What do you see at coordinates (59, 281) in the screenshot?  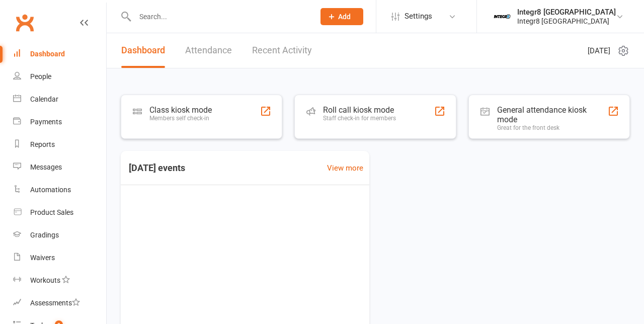 I see `a: Workouts` at bounding box center [59, 281].